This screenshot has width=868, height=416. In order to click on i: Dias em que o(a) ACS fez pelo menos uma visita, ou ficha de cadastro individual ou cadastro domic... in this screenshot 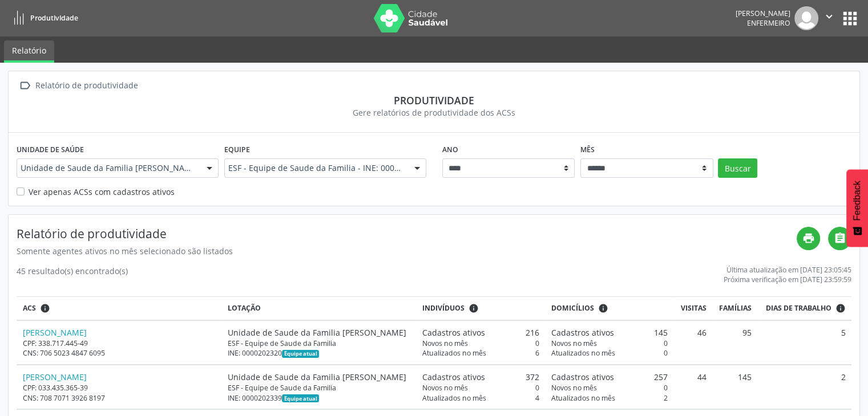, I will do `click(840, 308)`.